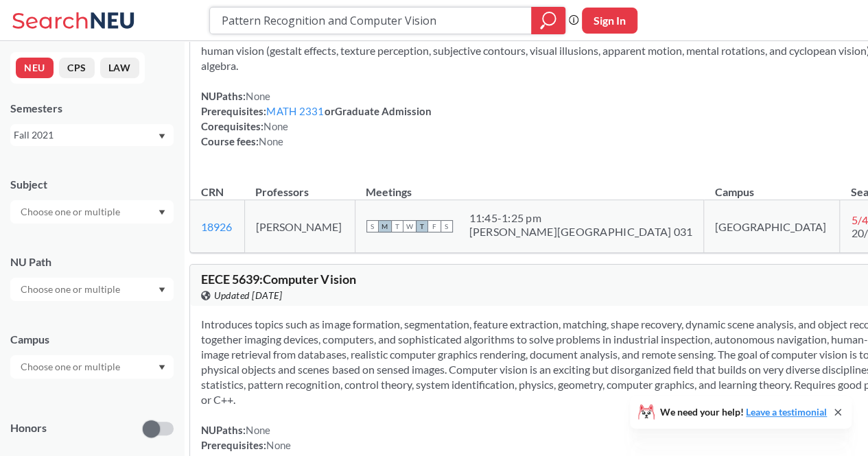 The image size is (868, 456). I want to click on button: CPS, so click(77, 68).